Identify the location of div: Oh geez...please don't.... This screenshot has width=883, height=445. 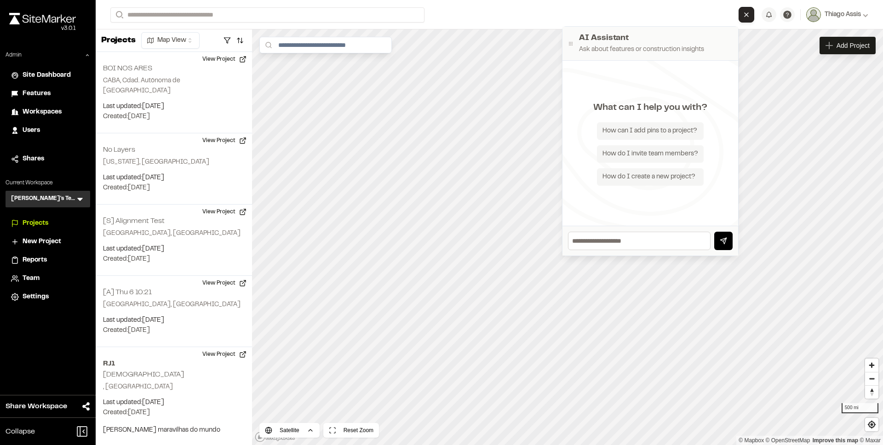
(42, 29).